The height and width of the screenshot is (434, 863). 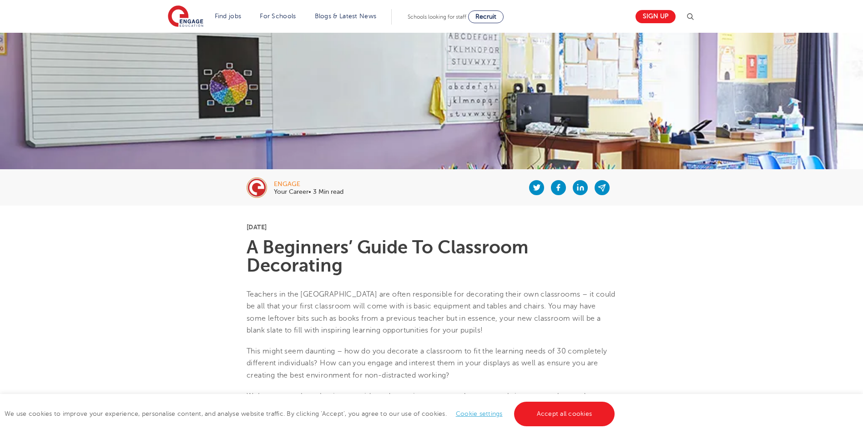 What do you see at coordinates (346, 16) in the screenshot?
I see `a: Blogs & Latest News` at bounding box center [346, 16].